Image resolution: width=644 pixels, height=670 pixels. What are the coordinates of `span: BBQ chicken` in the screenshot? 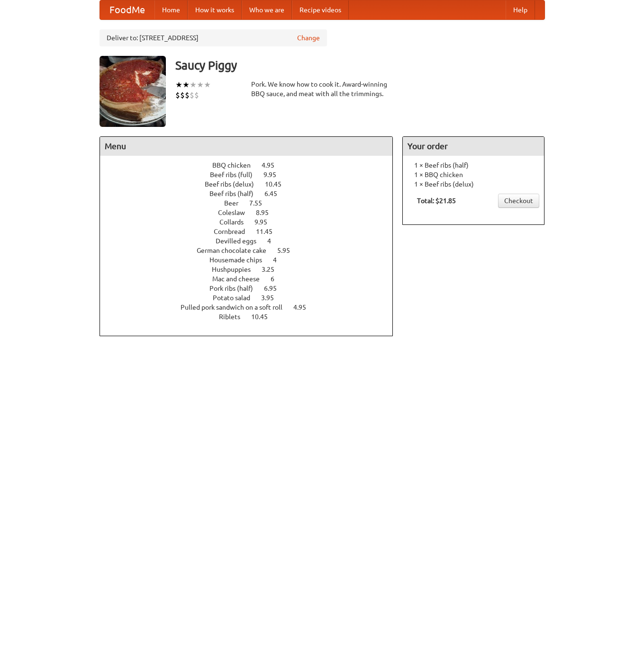 It's located at (236, 165).